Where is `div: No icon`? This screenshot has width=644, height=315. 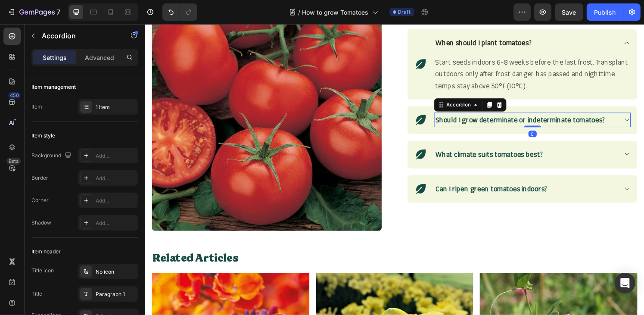 div: No icon is located at coordinates (116, 272).